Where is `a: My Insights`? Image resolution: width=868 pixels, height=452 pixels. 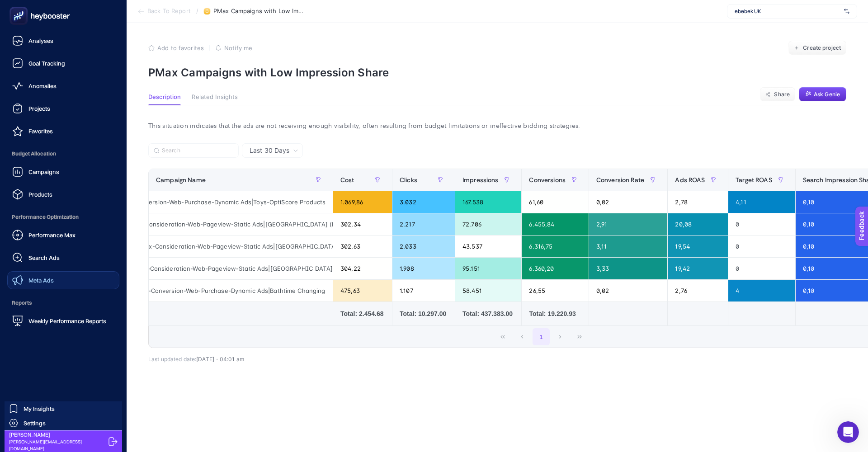
a: My Insights is located at coordinates (63, 409).